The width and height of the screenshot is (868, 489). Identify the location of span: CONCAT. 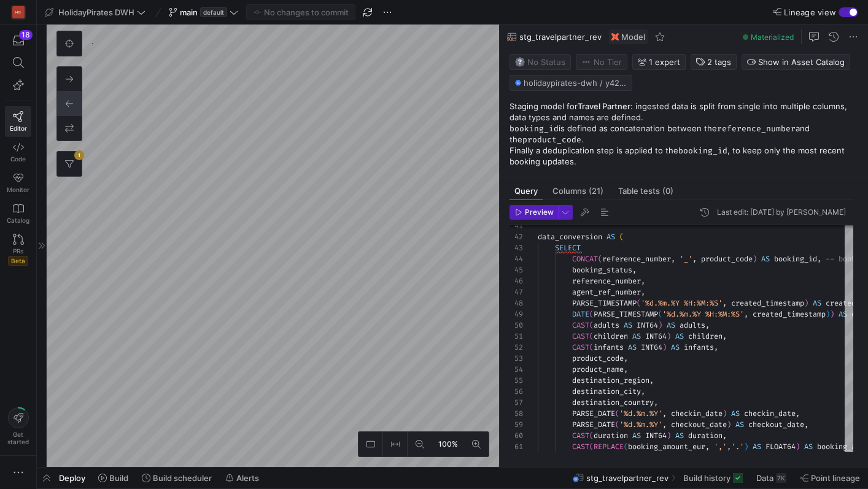
(585, 259).